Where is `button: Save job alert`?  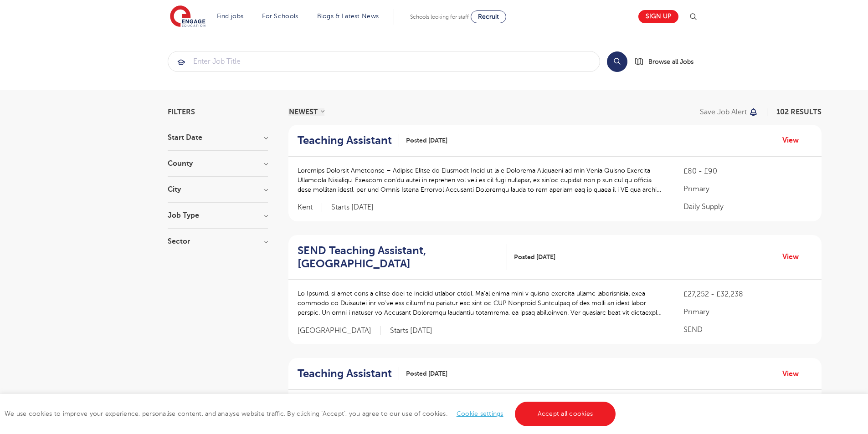 button: Save job alert is located at coordinates (729, 112).